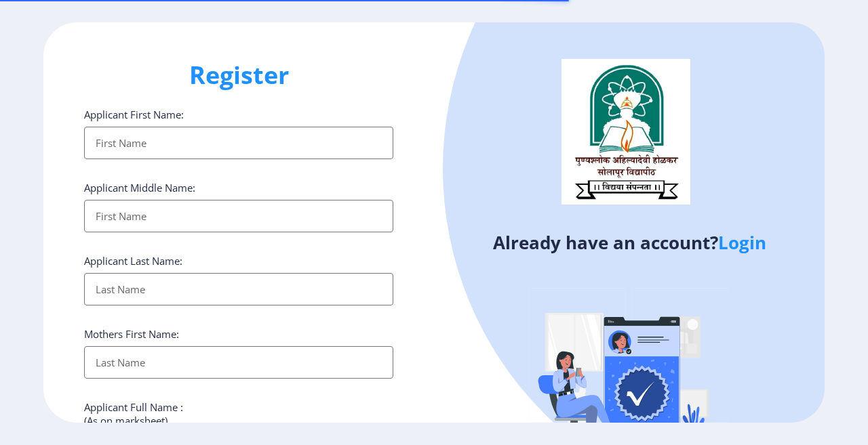 Image resolution: width=868 pixels, height=445 pixels. What do you see at coordinates (626, 131) in the screenshot?
I see `img: logo` at bounding box center [626, 131].